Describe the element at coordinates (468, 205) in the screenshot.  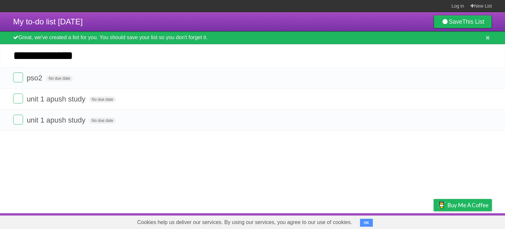
I see `span: Buy me a coffee` at that location.